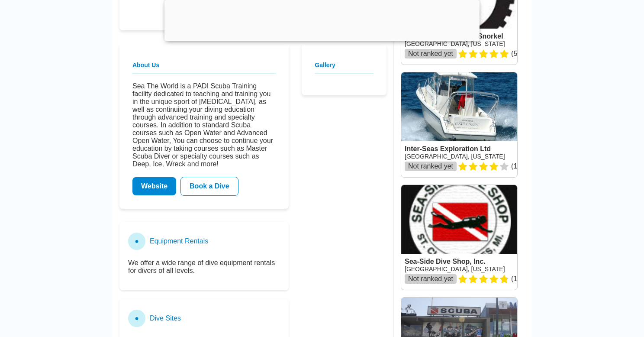  I want to click on p: We offer a wide range of dive equipment rentals for divers of all levels., so click(204, 267).